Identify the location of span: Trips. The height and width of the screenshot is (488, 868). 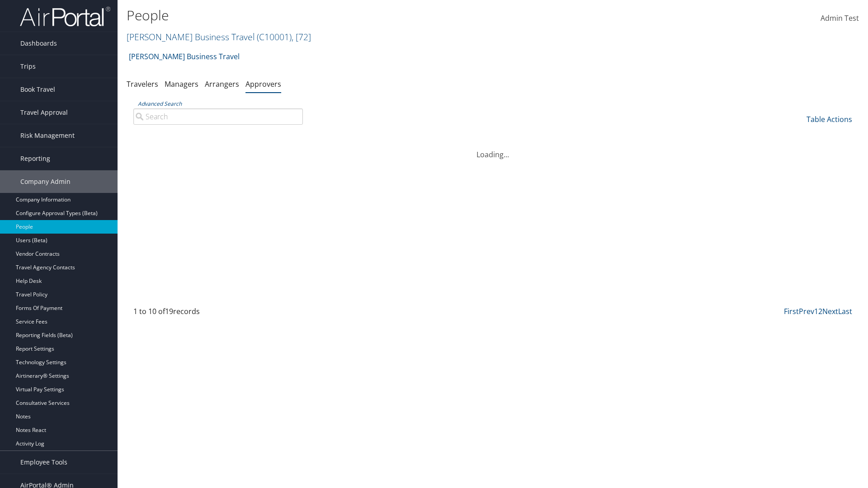
(28, 66).